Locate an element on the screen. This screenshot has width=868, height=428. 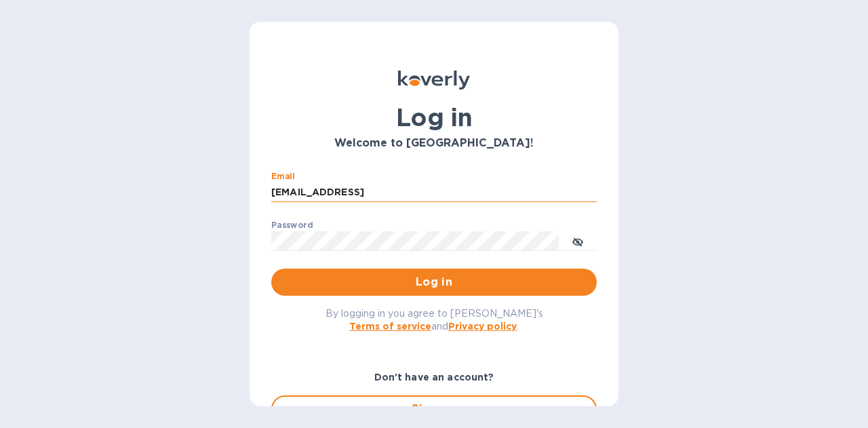
button: Log in is located at coordinates (434, 282).